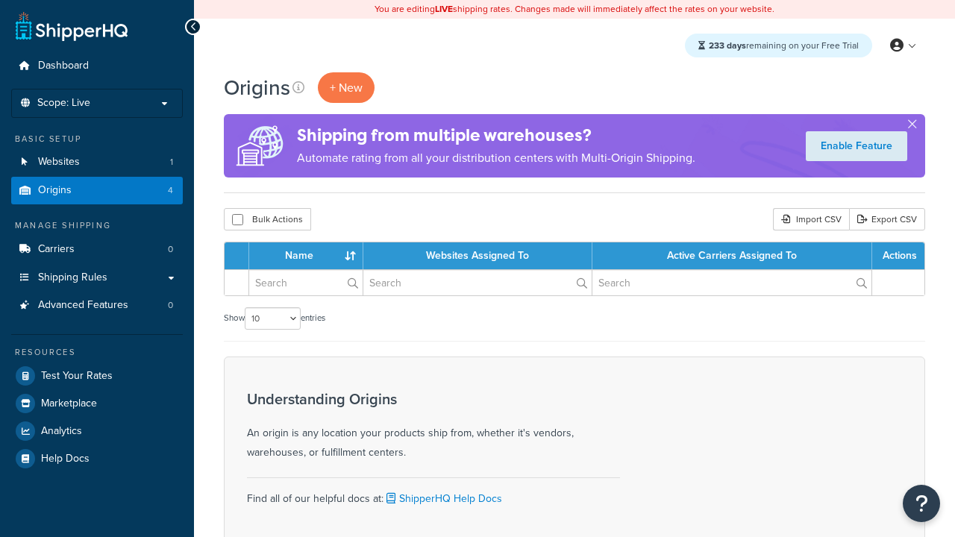 The image size is (955, 537). I want to click on a: ShipperHQ Home, so click(72, 26).